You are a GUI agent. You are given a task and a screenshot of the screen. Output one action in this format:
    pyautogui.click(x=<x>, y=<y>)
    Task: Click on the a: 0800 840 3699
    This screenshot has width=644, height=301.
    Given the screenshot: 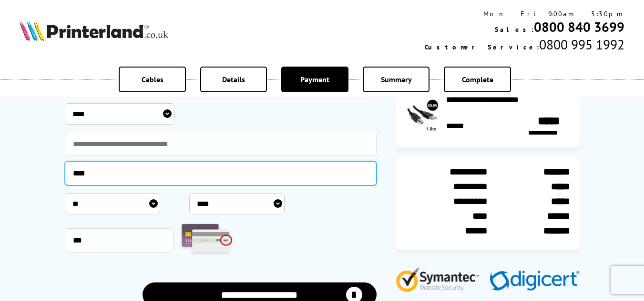 What is the action you would take?
    pyautogui.click(x=579, y=27)
    